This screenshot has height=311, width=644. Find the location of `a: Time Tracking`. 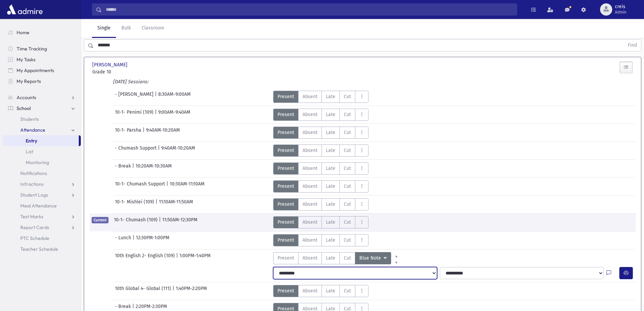

a: Time Tracking is located at coordinates (41, 49).